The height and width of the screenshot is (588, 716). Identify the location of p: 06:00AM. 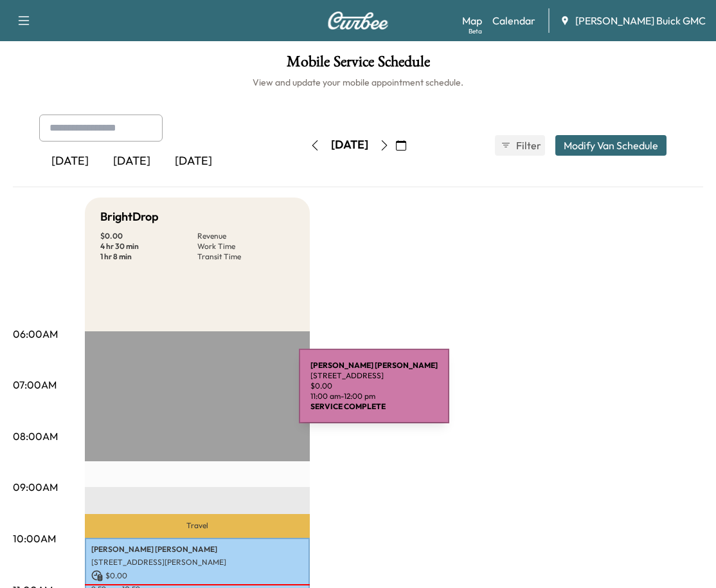
(36, 334).